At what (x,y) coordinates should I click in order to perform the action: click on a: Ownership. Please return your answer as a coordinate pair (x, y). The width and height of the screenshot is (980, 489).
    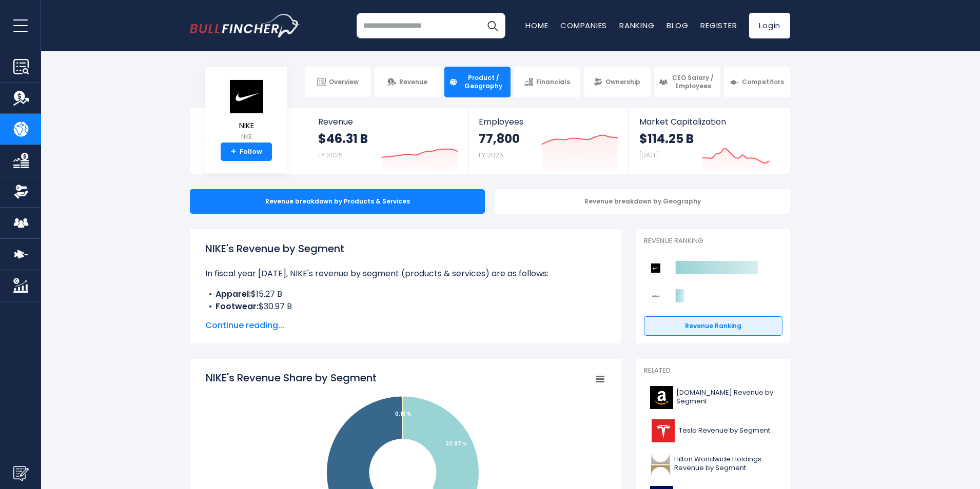
    Looking at the image, I should click on (617, 82).